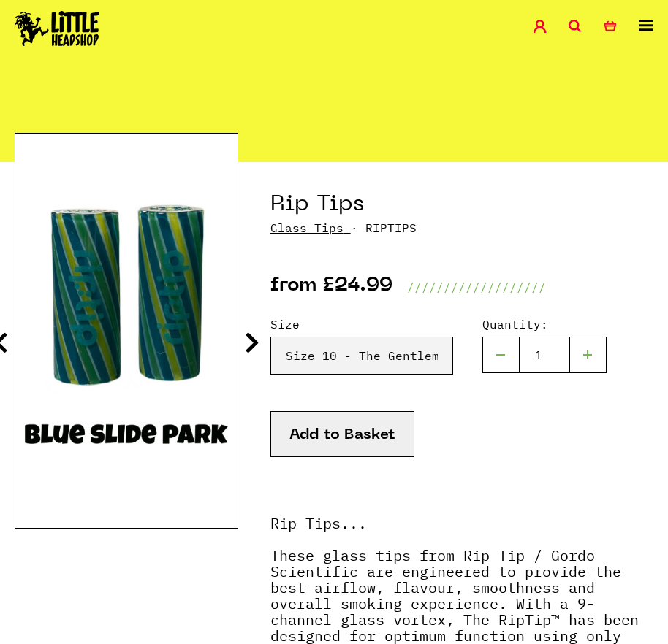 The image size is (668, 644). What do you see at coordinates (544, 355) in the screenshot?
I see `input: 1` at bounding box center [544, 355].